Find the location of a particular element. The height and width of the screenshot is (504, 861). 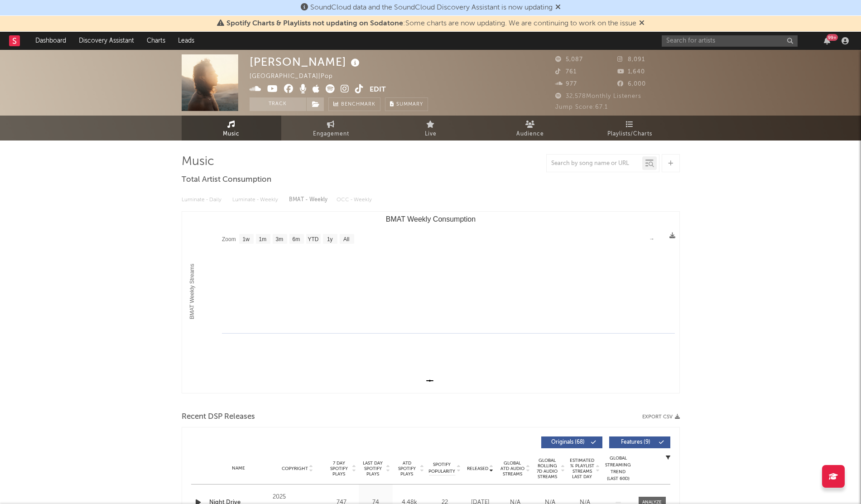

span: Estimated % Playlist Streams Last Day is located at coordinates (582, 468).